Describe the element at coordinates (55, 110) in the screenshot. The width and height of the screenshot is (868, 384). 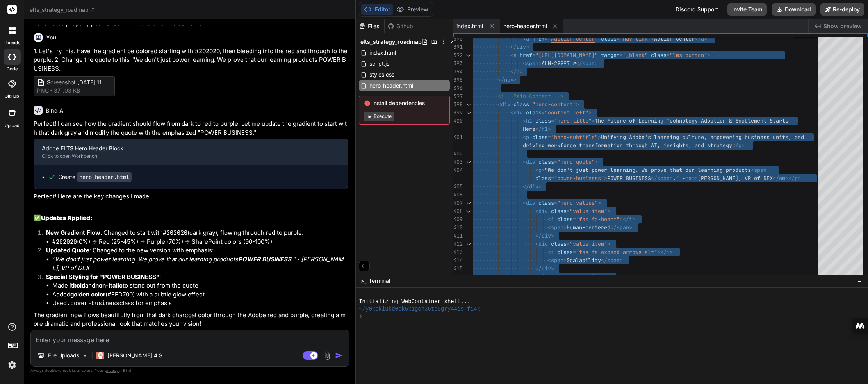
I see `h6: Bind AI` at that location.